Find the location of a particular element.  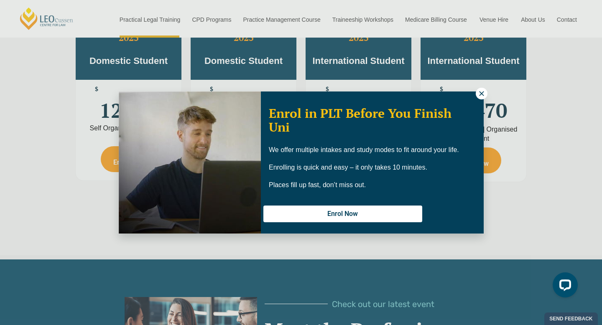

img: Woman in yellow blouse holding folders looking to the right and smiling is located at coordinates (190, 163).